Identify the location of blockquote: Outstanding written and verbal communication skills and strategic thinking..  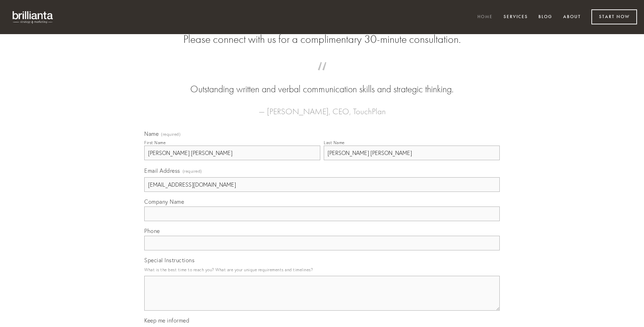
(322, 83).